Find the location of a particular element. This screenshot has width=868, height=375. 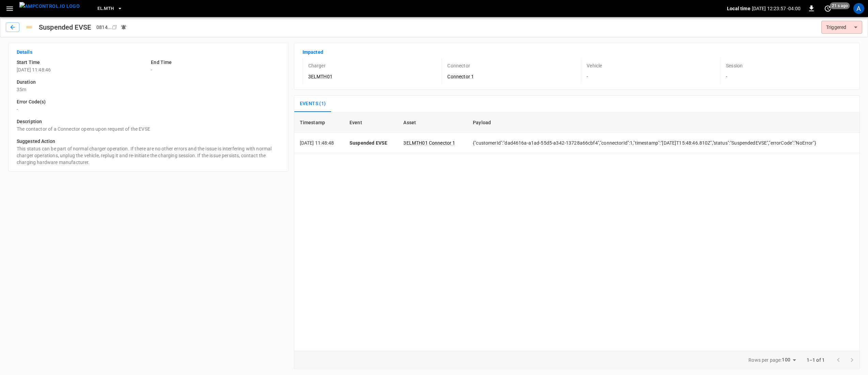

p: Connector is located at coordinates (458, 66).